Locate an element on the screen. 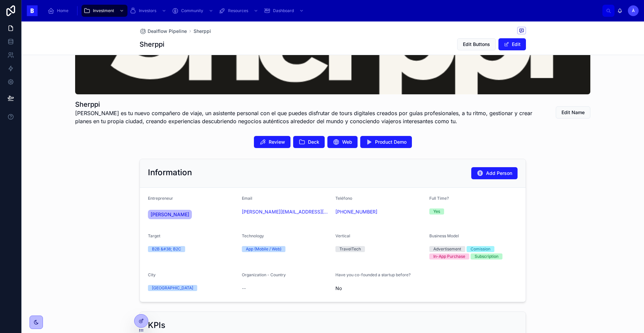 The height and width of the screenshot is (333, 644). span: Dashboard is located at coordinates (283, 10).